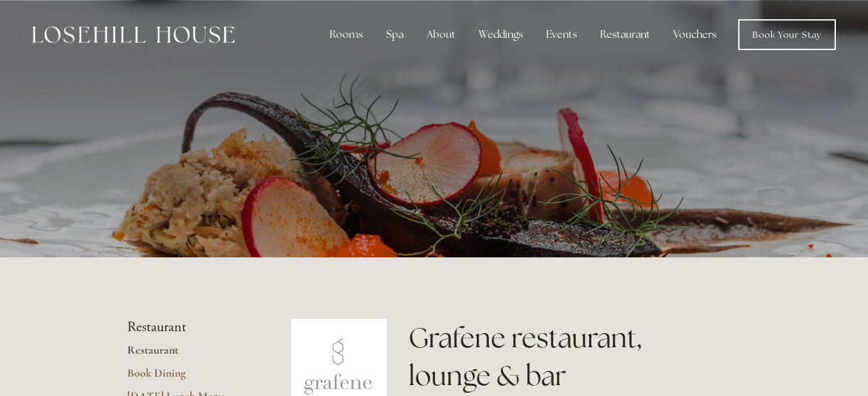  What do you see at coordinates (346, 35) in the screenshot?
I see `div: Rooms` at bounding box center [346, 35].